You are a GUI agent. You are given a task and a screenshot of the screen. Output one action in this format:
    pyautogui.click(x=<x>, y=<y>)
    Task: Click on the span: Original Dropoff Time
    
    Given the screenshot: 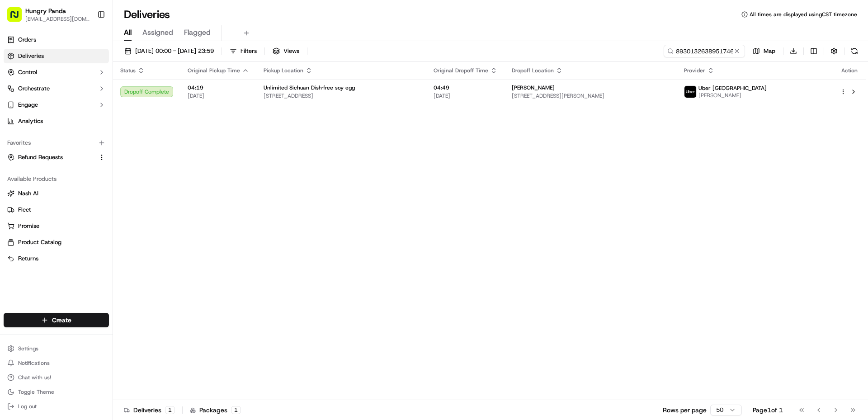 What is the action you would take?
    pyautogui.click(x=460, y=71)
    